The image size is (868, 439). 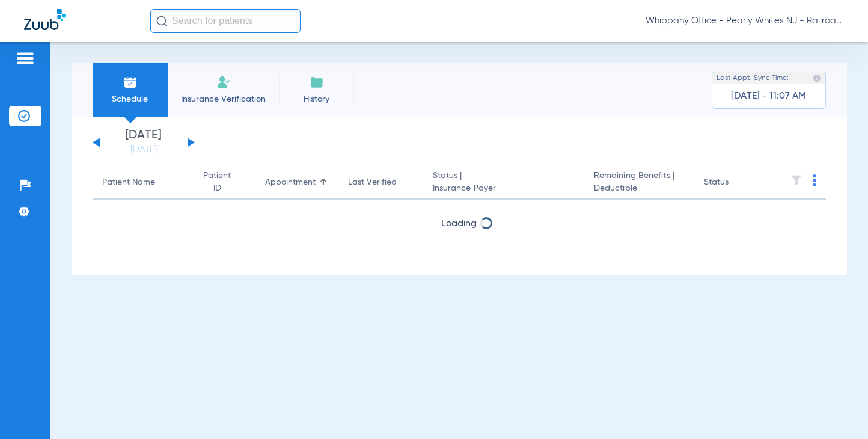 What do you see at coordinates (815, 181) in the screenshot?
I see `img: group-dot-blue.svg` at bounding box center [815, 181].